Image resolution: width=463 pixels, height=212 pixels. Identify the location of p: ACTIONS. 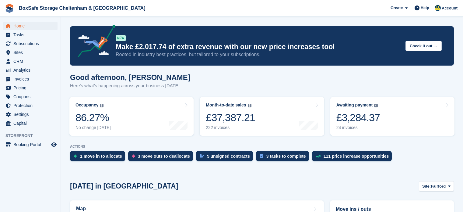
(262, 146).